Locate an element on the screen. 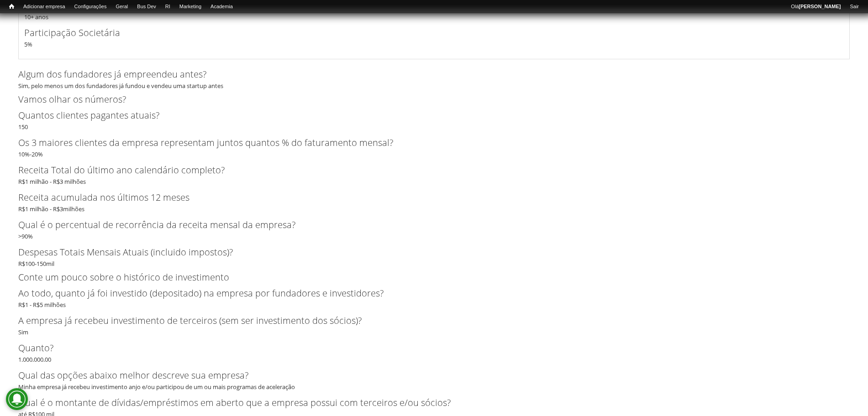 This screenshot has height=416, width=868. a: Configurações is located at coordinates (91, 7).